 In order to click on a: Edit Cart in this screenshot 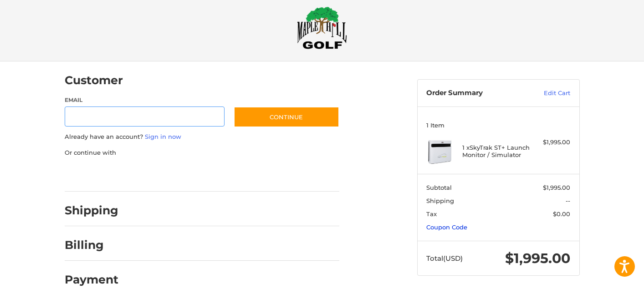, I will do `click(547, 93)`.